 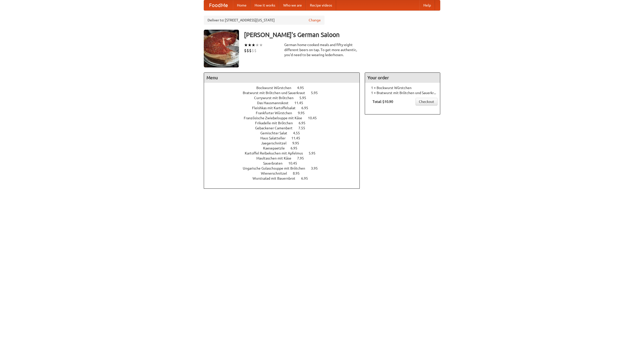 I want to click on span: Bockwurst Würstchen, so click(x=276, y=88).